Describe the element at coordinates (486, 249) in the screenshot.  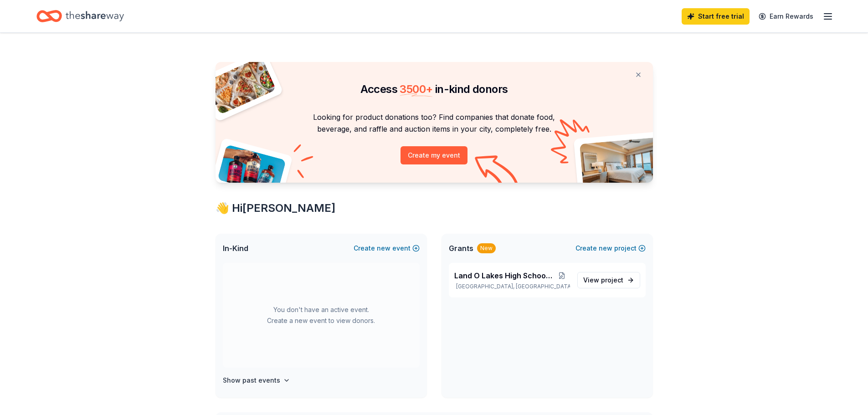
I see `div: New` at that location.